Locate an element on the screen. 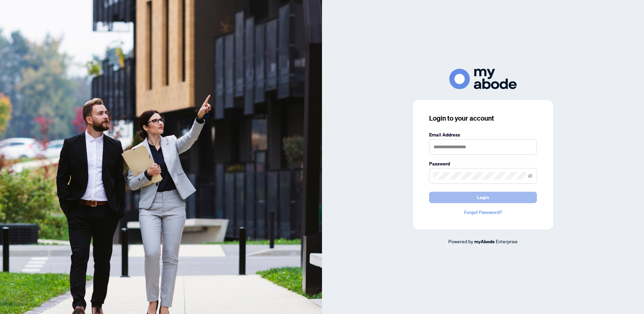 The image size is (644, 314). label: Password is located at coordinates (483, 164).